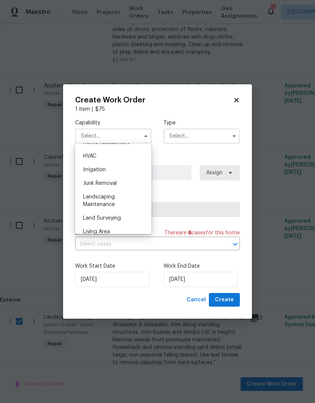 The height and width of the screenshot is (403, 315). What do you see at coordinates (158, 196) in the screenshot?
I see `label: Trade Partner` at bounding box center [158, 196].